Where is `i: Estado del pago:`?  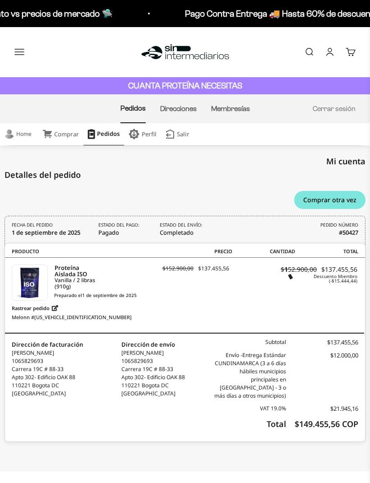
i: Estado del pago: is located at coordinates (119, 225).